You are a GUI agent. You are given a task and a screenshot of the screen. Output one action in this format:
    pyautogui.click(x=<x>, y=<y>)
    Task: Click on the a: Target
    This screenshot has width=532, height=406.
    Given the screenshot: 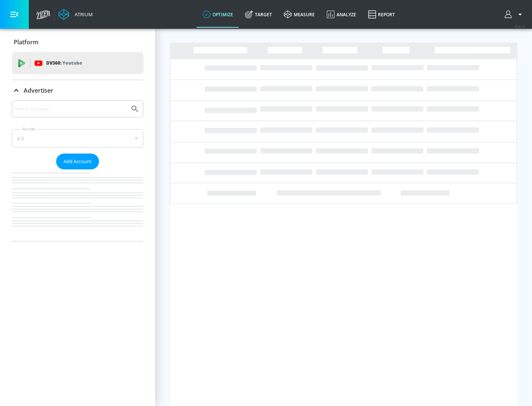 What is the action you would take?
    pyautogui.click(x=258, y=15)
    